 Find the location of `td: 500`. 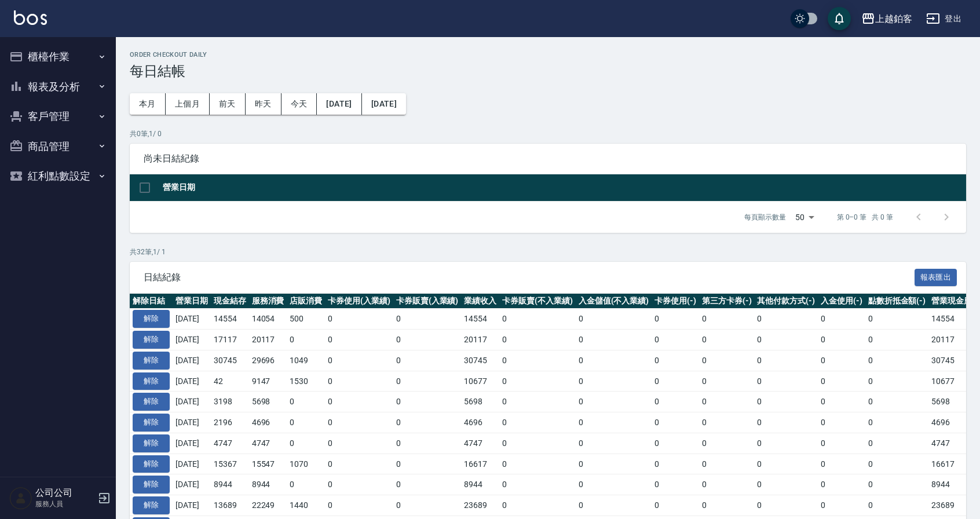

td: 500 is located at coordinates (306, 319).